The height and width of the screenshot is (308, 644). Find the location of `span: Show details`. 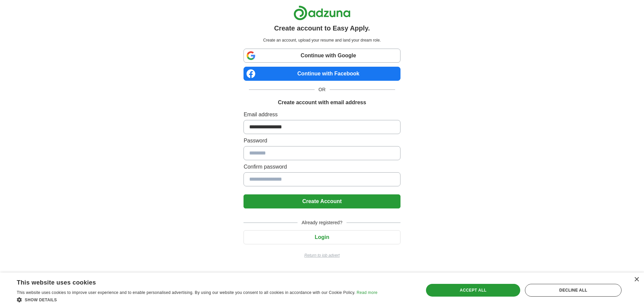

span: Show details is located at coordinates (41, 300).